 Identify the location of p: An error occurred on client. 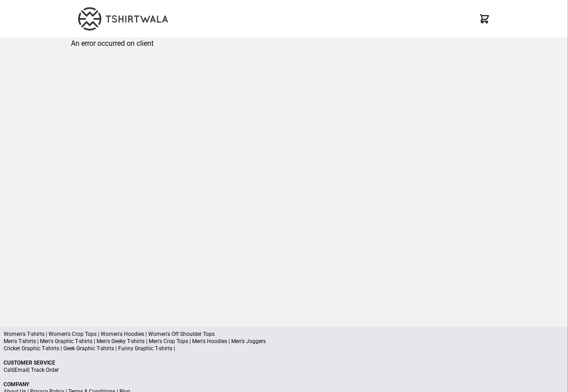
(283, 44).